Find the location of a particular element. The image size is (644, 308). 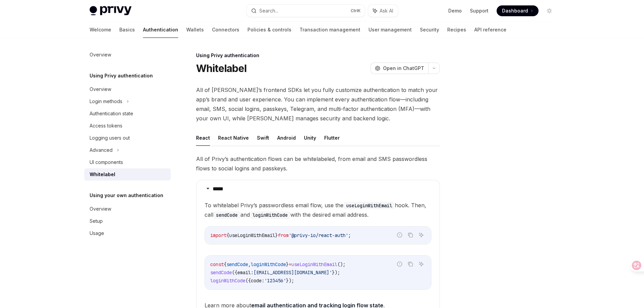

div: Advanced is located at coordinates (101, 150).